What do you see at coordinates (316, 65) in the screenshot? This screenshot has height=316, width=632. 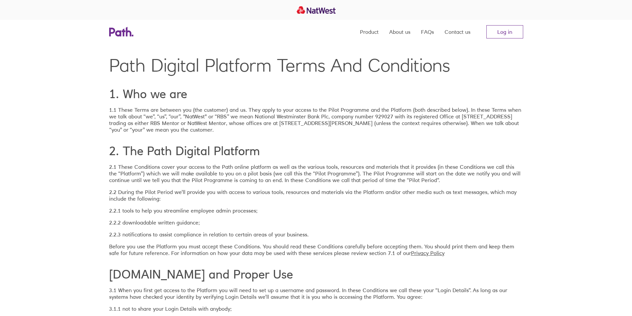 I see `h1: Path Digital Platform Terms And Conditions` at bounding box center [316, 65].